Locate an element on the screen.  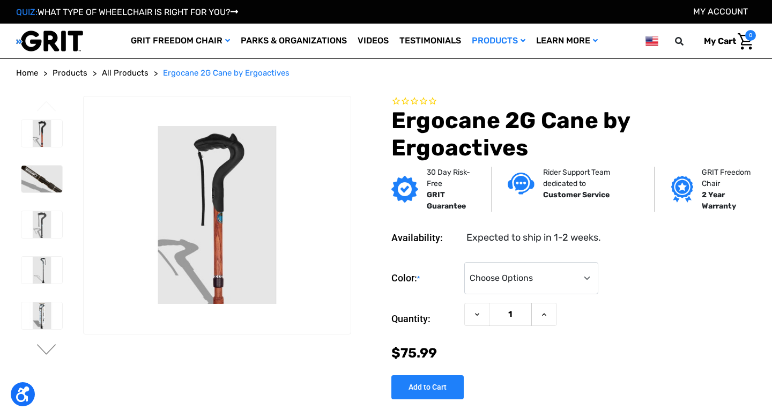
label: Quantity: is located at coordinates (425, 319).